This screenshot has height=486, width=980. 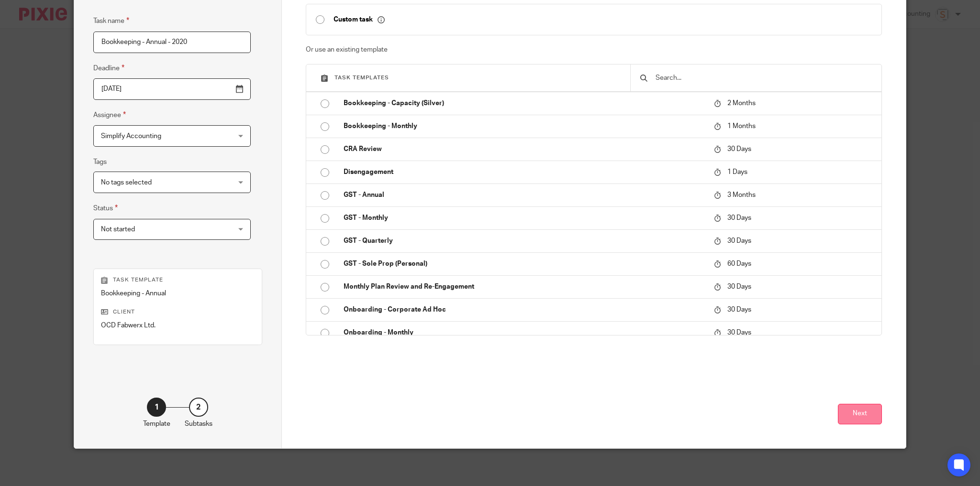 What do you see at coordinates (524, 149) in the screenshot?
I see `p: CRA Review` at bounding box center [524, 149].